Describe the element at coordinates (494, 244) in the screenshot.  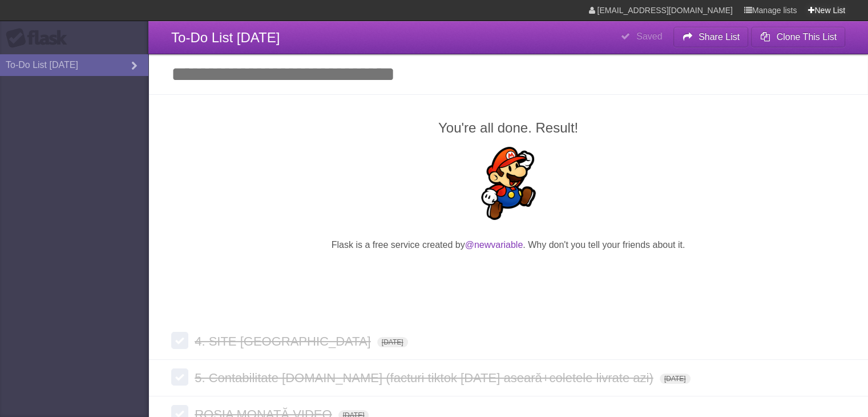
I see `a: @newvariable` at that location.